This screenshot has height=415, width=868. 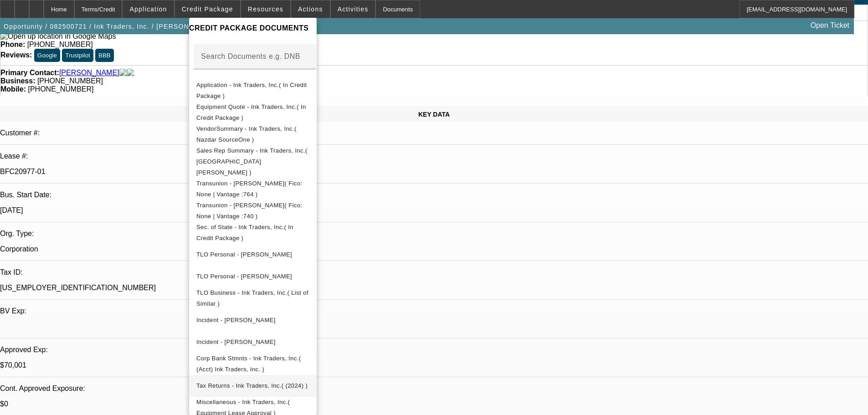 I want to click on span: Corp Bank Stmnts - Ink Traders, Inc.( (Acct) Ink Traders, Inc. ), so click(x=248, y=363).